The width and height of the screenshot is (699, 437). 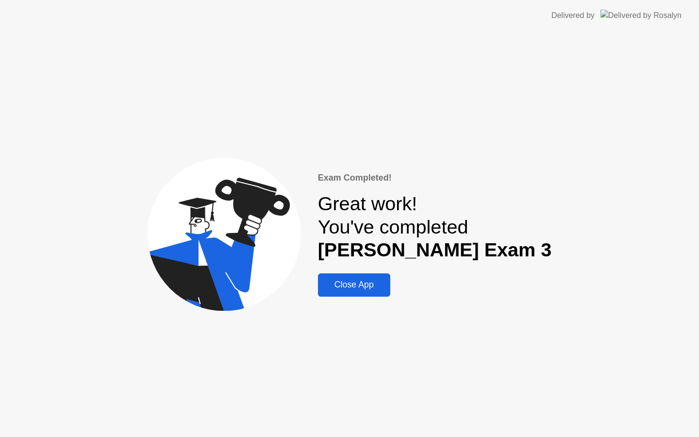 What do you see at coordinates (435, 227) in the screenshot?
I see `div: Great work! You've completed` at bounding box center [435, 227].